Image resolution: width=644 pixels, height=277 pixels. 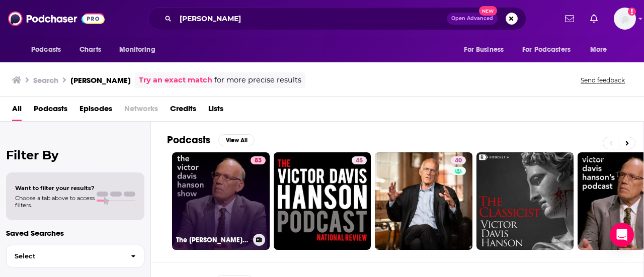 I want to click on span: Charts, so click(x=90, y=50).